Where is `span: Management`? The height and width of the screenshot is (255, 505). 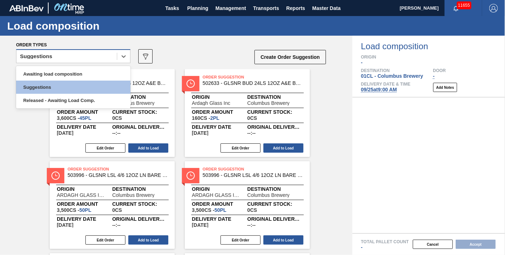 span: Management is located at coordinates (231, 8).